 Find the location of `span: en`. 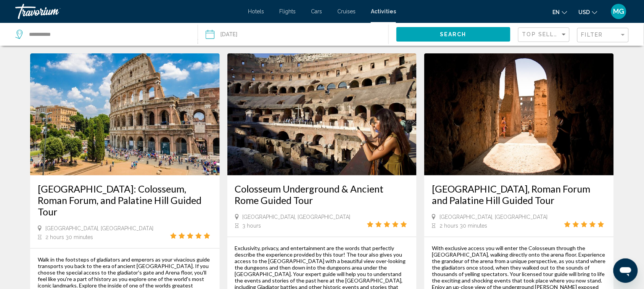

span: en is located at coordinates (556, 12).